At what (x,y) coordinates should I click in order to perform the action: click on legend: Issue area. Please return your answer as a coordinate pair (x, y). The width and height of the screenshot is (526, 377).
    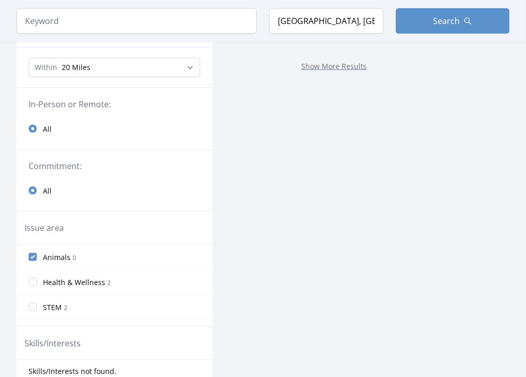
    Looking at the image, I should click on (44, 228).